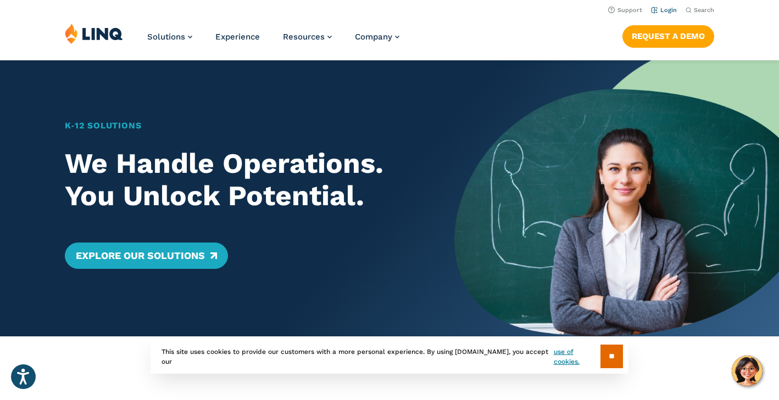 This screenshot has height=400, width=779. I want to click on a: Company, so click(377, 37).